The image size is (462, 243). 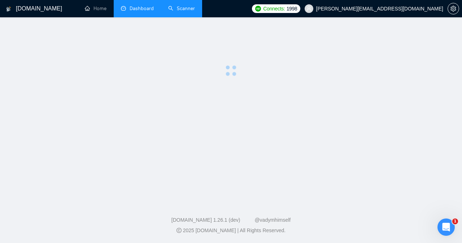 What do you see at coordinates (454, 9) in the screenshot?
I see `button: setting` at bounding box center [454, 9].